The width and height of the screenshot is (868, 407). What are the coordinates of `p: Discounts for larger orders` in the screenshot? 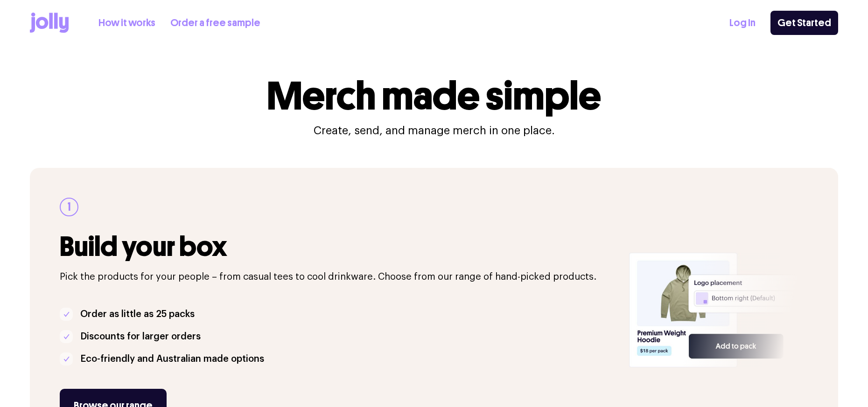 It's located at (140, 337).